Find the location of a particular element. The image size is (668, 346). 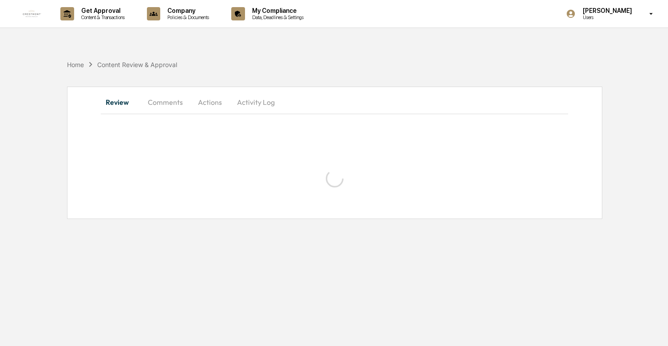

div: secondary tabs example is located at coordinates (335, 102).